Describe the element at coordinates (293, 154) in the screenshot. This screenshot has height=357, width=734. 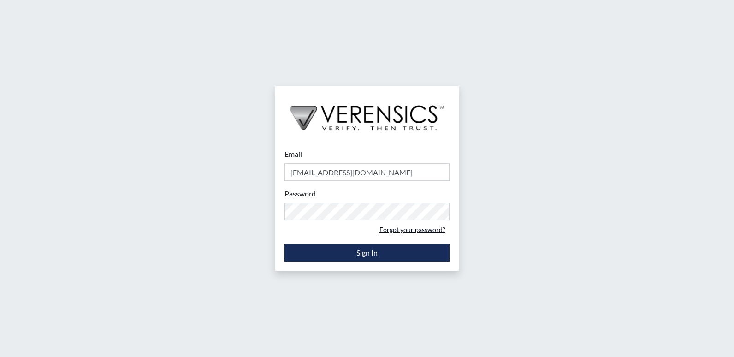
I see `label: Email` at that location.